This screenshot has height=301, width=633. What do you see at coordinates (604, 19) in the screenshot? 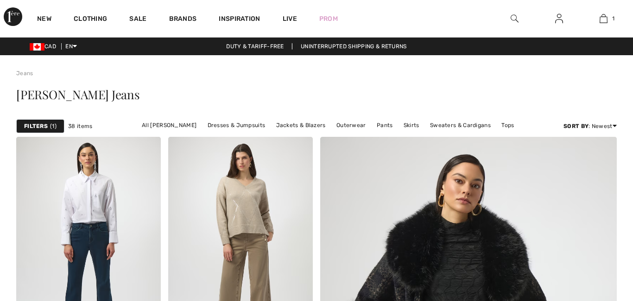
I see `img: My Bag` at bounding box center [604, 19].